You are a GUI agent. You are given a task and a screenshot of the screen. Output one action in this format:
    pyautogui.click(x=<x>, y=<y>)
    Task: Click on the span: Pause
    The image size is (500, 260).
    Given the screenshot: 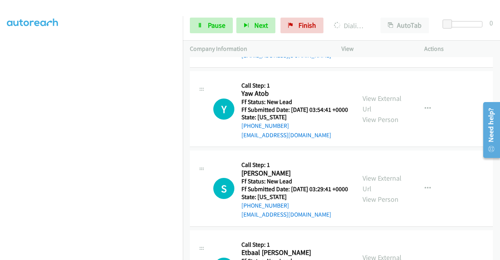 What is the action you would take?
    pyautogui.click(x=216, y=25)
    